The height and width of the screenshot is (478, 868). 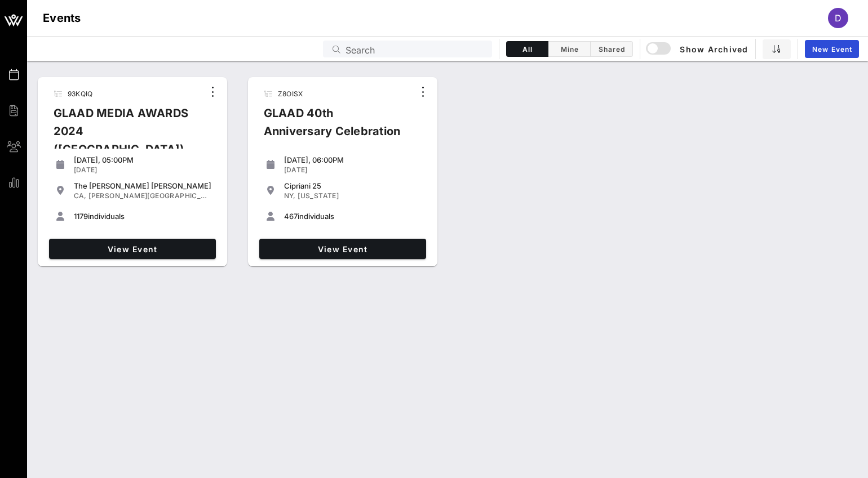 I want to click on span: Shared, so click(x=612, y=49).